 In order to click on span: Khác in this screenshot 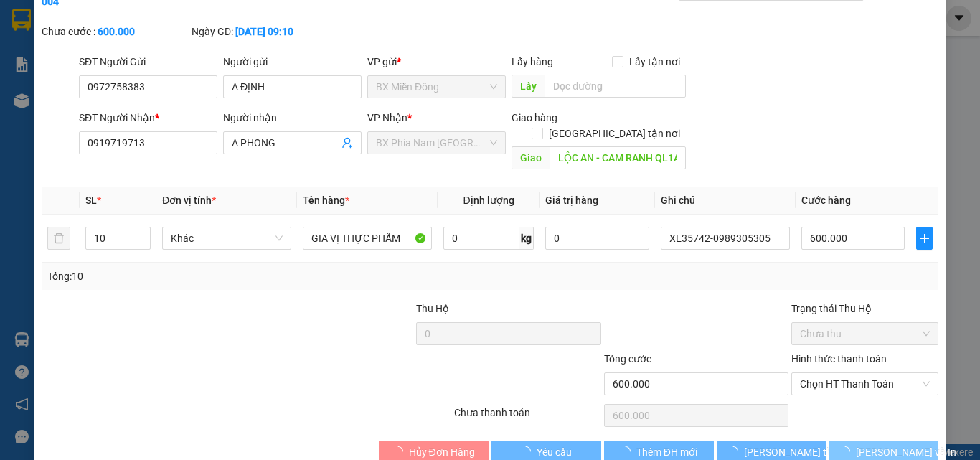, I will do `click(226, 238)`.